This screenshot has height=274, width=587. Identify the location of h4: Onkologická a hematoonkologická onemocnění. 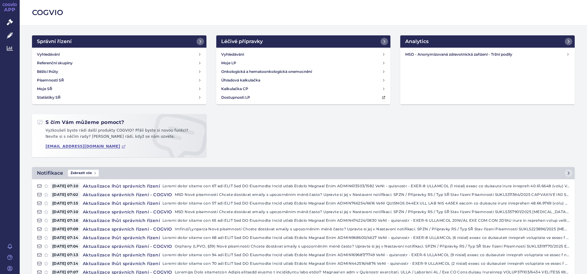
(267, 72).